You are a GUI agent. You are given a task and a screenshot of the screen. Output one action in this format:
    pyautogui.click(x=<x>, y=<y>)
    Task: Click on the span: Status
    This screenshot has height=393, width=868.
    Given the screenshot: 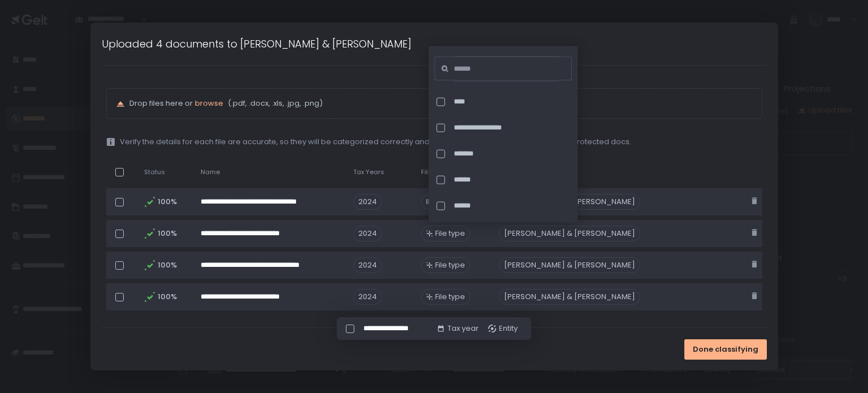 What is the action you would take?
    pyautogui.click(x=154, y=172)
    